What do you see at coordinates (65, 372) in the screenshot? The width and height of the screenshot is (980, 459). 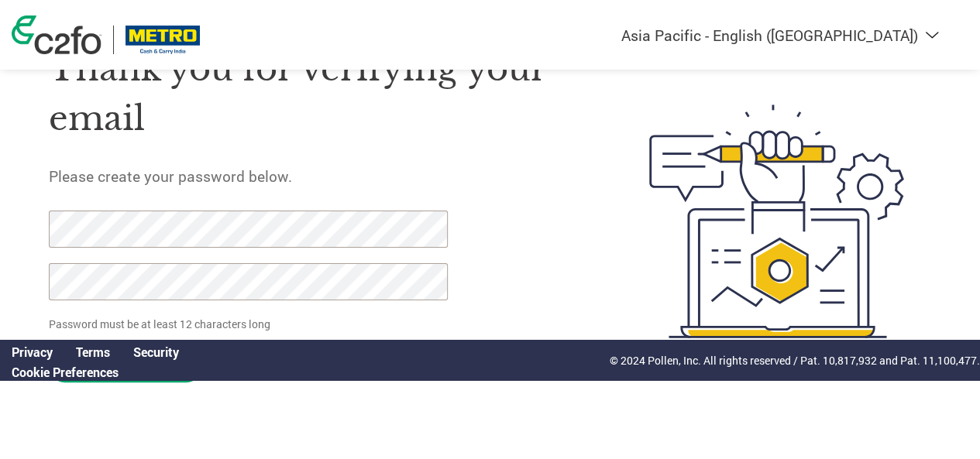 I see `a: Cookie Preferences, opens a dedicated popup modal window` at bounding box center [65, 372].